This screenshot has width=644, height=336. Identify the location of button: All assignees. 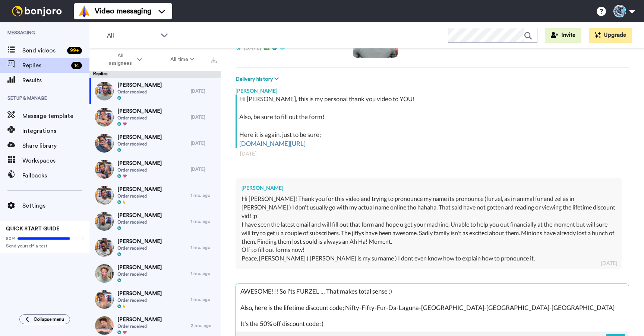
(123, 60).